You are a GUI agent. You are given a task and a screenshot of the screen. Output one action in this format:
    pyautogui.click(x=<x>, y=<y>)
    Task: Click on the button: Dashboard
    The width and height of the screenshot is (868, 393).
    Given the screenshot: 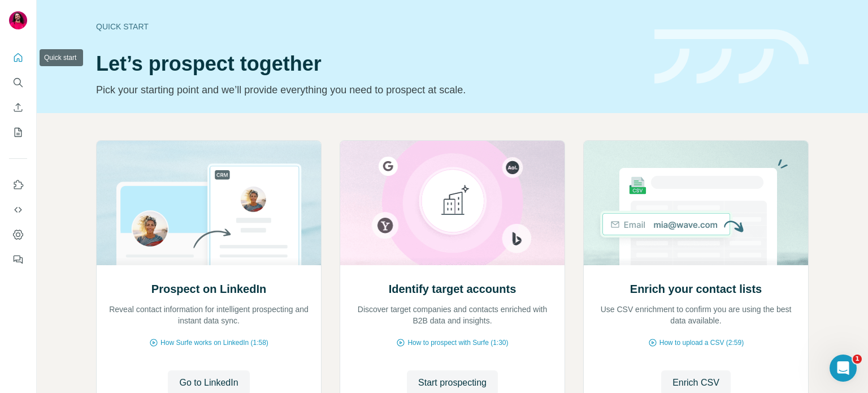 What is the action you would take?
    pyautogui.click(x=18, y=235)
    